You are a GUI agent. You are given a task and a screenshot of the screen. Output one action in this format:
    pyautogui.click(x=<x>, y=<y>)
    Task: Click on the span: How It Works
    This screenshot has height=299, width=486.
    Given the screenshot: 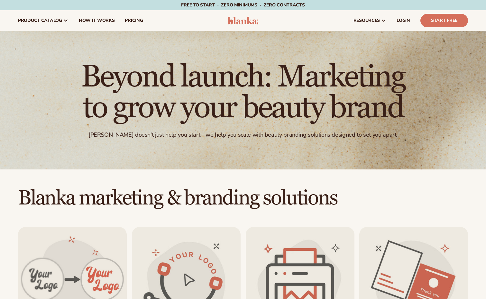 What is the action you would take?
    pyautogui.click(x=97, y=21)
    